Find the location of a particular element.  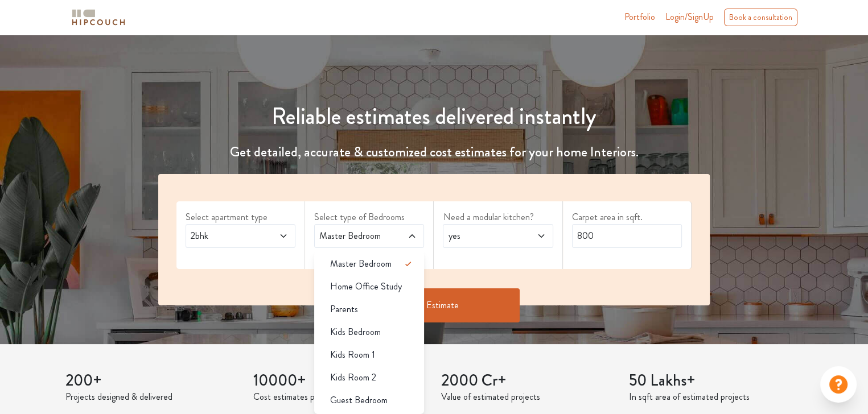

p: Projects designed & delivered is located at coordinates (152, 397).